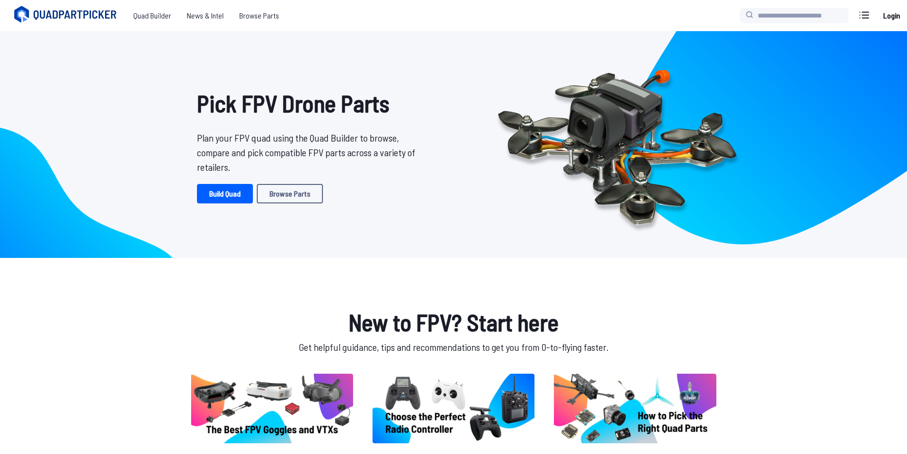 The image size is (907, 454). What do you see at coordinates (259, 16) in the screenshot?
I see `span: Browse Parts` at bounding box center [259, 16].